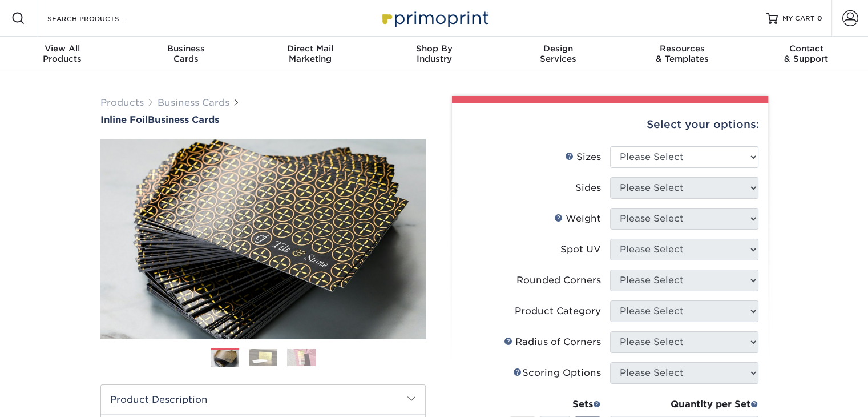  Describe the element at coordinates (263, 119) in the screenshot. I see `h1: Business Cards` at that location.